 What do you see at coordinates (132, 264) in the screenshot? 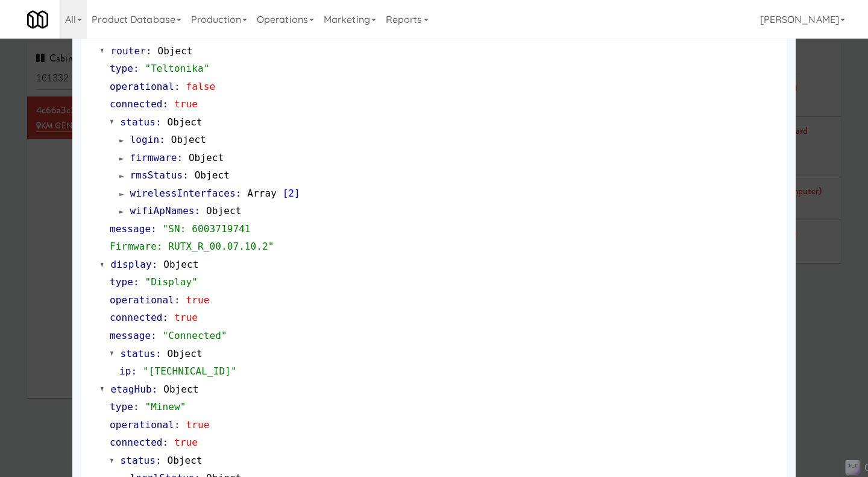
I see `span: display` at bounding box center [132, 264].